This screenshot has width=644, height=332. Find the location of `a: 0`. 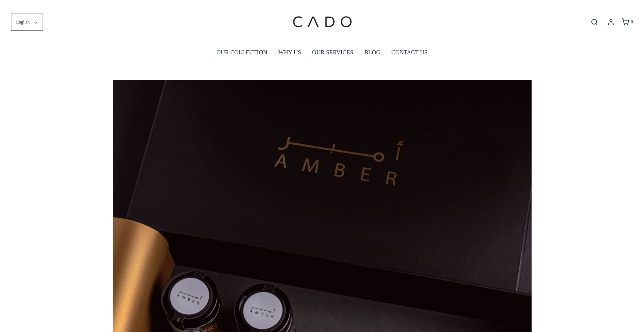

a: 0 is located at coordinates (626, 22).